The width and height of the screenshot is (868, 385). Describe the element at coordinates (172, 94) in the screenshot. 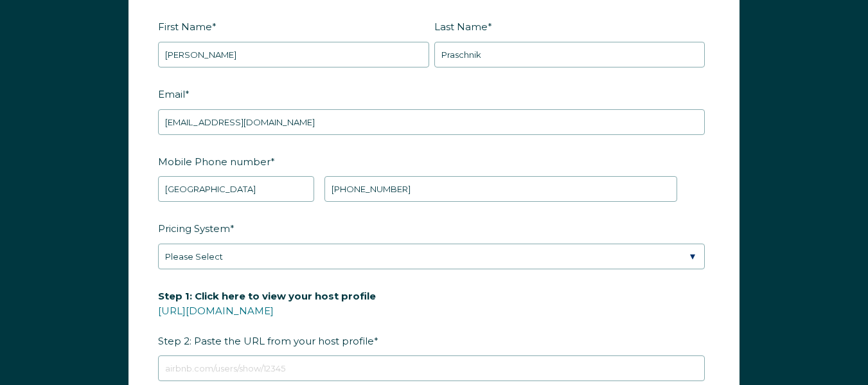

I see `span: Email` at that location.